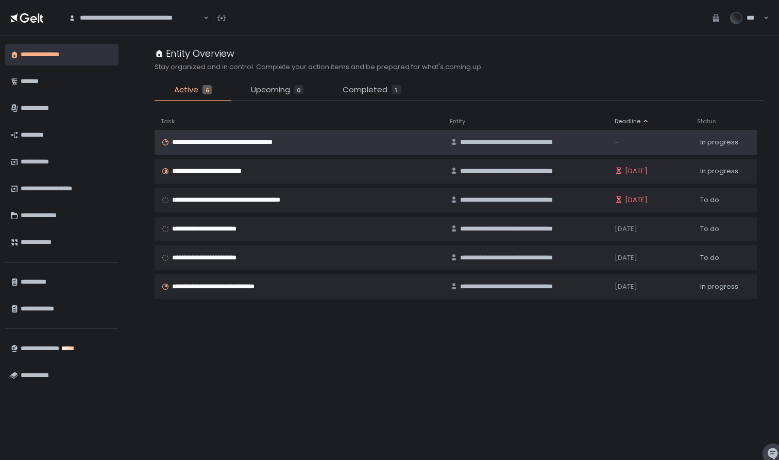  I want to click on div: 6, so click(207, 90).